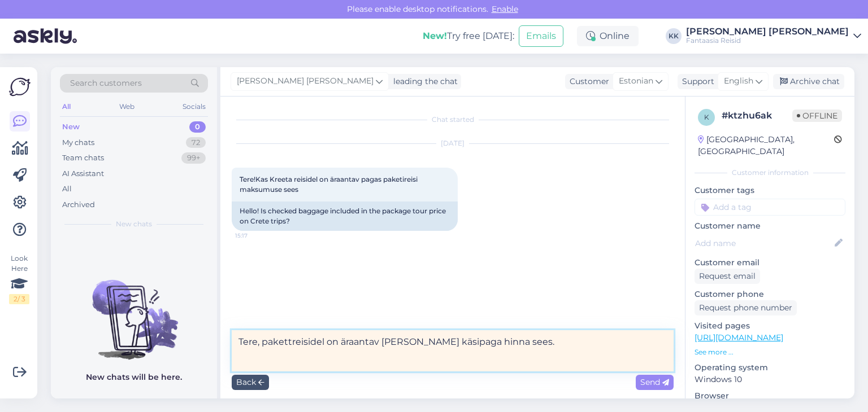 Image resolution: width=868 pixels, height=412 pixels. Describe the element at coordinates (756, 116) in the screenshot. I see `div: # ktzhu6ak` at that location.